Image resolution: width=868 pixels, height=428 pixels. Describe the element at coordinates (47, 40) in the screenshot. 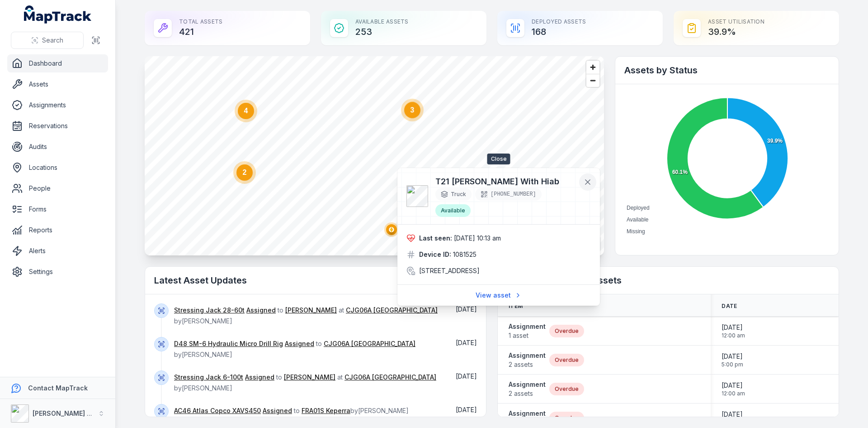

I see `button: Search` at that location.